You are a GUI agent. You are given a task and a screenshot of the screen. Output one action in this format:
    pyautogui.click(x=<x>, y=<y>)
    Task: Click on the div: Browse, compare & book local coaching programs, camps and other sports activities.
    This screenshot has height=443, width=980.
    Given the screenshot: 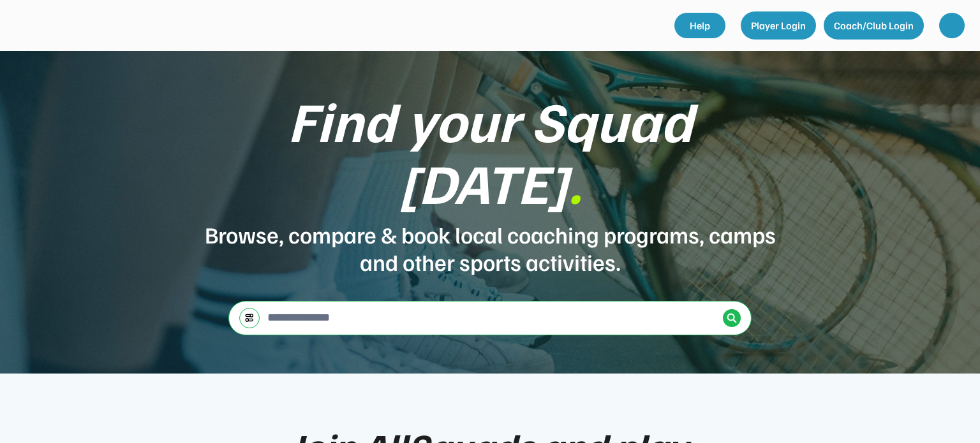 What is the action you would take?
    pyautogui.click(x=490, y=248)
    